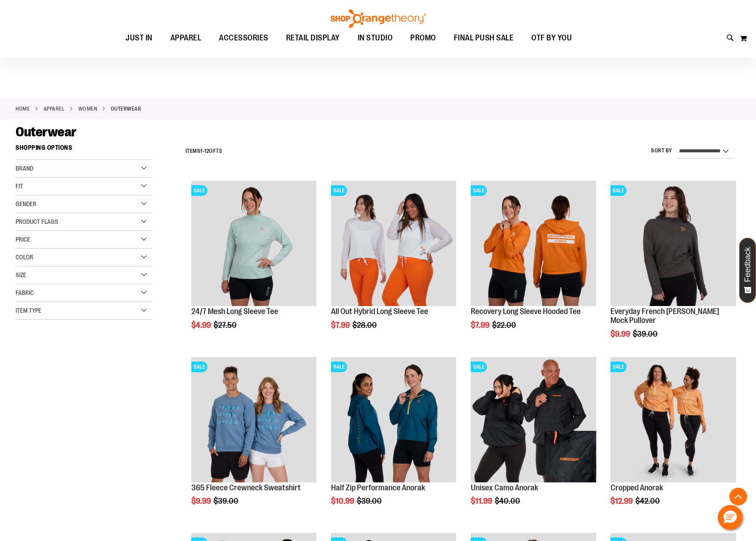 The image size is (756, 541). What do you see at coordinates (207, 151) in the screenshot?
I see `span: 12` at bounding box center [207, 151].